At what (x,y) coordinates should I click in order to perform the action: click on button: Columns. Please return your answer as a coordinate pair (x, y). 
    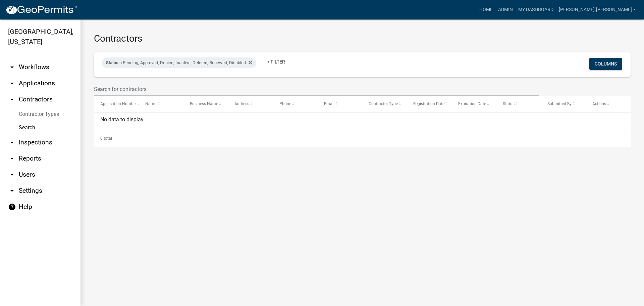
    Looking at the image, I should click on (606, 64).